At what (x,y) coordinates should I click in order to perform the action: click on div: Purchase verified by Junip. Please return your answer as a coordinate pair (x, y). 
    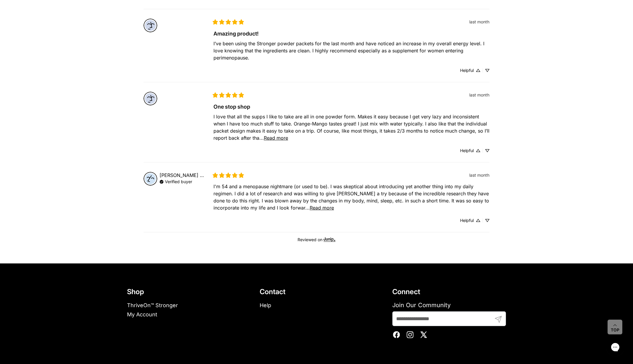
    Looking at the image, I should click on (176, 181).